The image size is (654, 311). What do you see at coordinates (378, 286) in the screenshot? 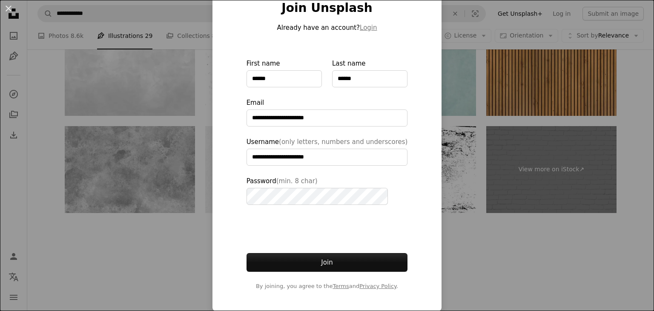
I see `a: Privacy Policy` at bounding box center [378, 286].